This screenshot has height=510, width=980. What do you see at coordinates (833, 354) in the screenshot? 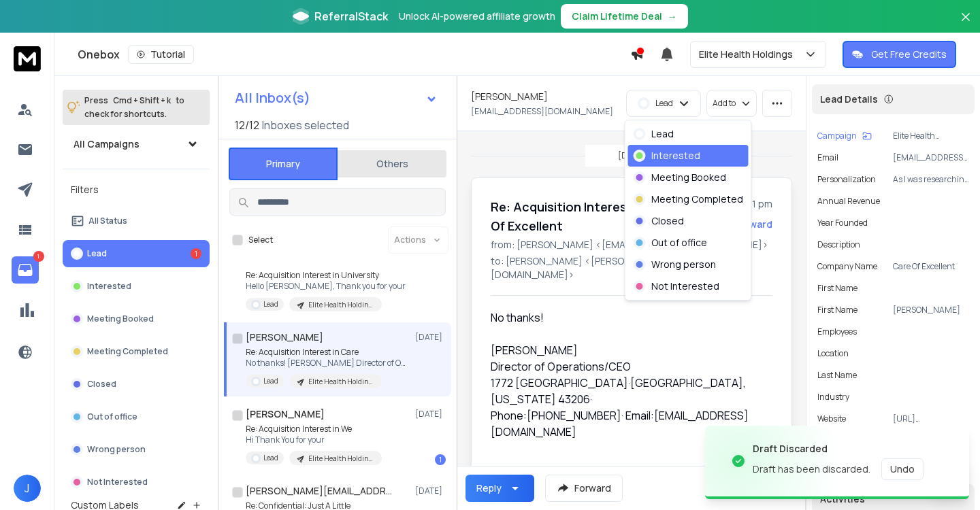
I see `p: location` at bounding box center [833, 354].